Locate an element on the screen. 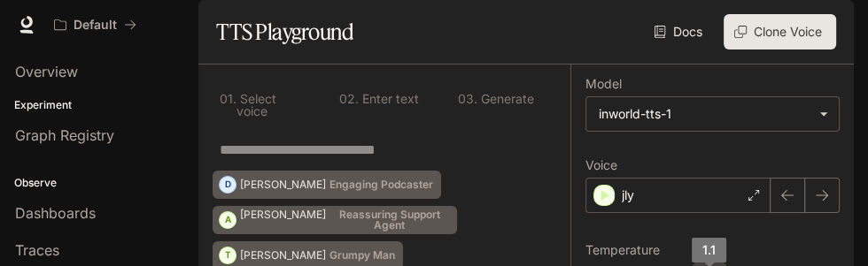  p: 0 1 . is located at coordinates (227, 105).